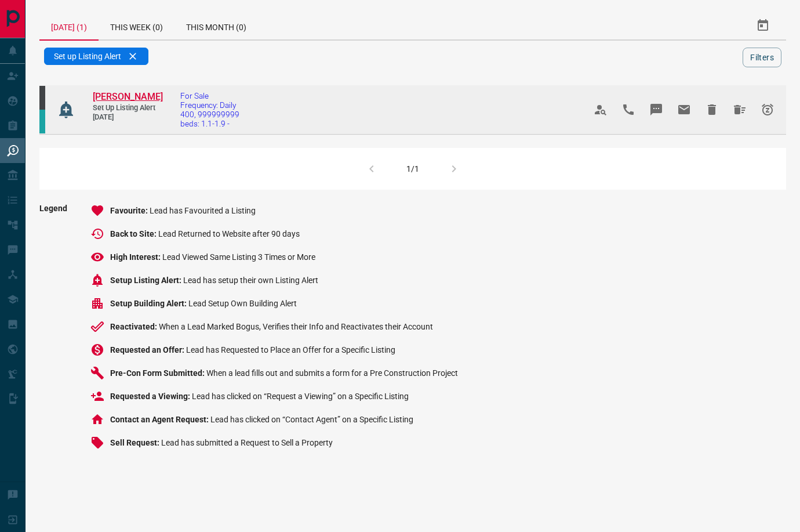 The height and width of the screenshot is (532, 800). I want to click on span: Back to Site, so click(134, 234).